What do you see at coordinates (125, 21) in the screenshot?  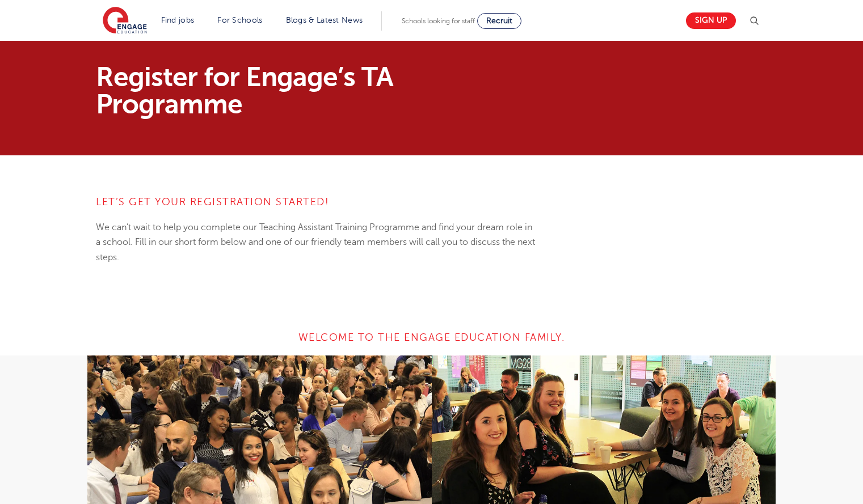 I see `img: Engage Education` at bounding box center [125, 21].